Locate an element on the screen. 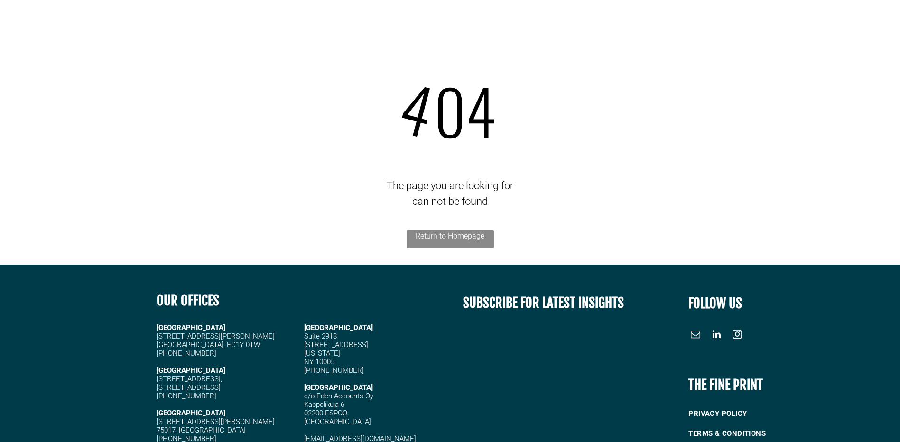 The width and height of the screenshot is (900, 442). a: linkedin is located at coordinates (716, 335).